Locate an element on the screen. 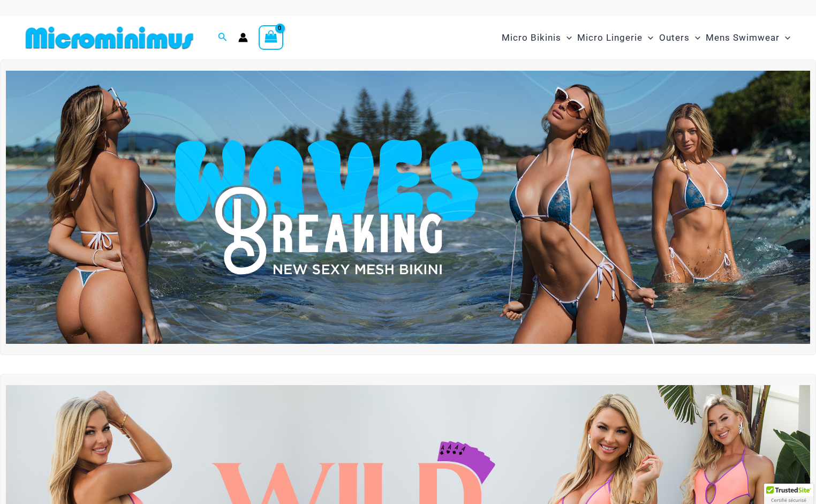 This screenshot has width=816, height=504. nav: Site Navigation is located at coordinates (646, 37).